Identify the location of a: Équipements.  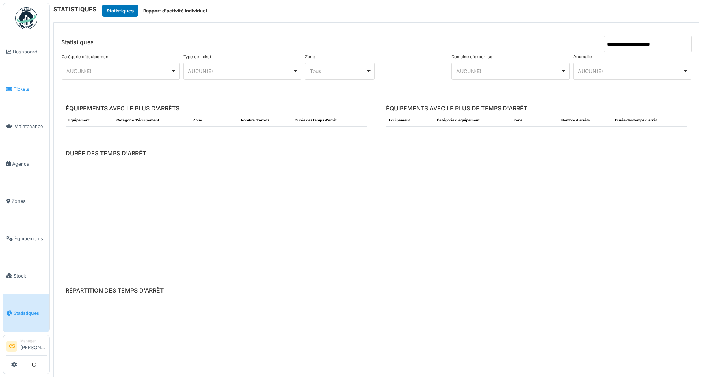
(26, 239).